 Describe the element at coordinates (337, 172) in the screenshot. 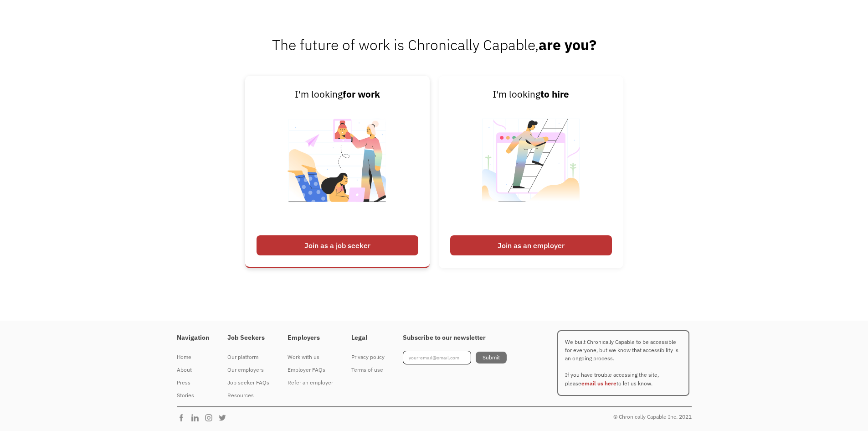

I see `a: I'm lookingfor workJoin as a job seeker` at that location.